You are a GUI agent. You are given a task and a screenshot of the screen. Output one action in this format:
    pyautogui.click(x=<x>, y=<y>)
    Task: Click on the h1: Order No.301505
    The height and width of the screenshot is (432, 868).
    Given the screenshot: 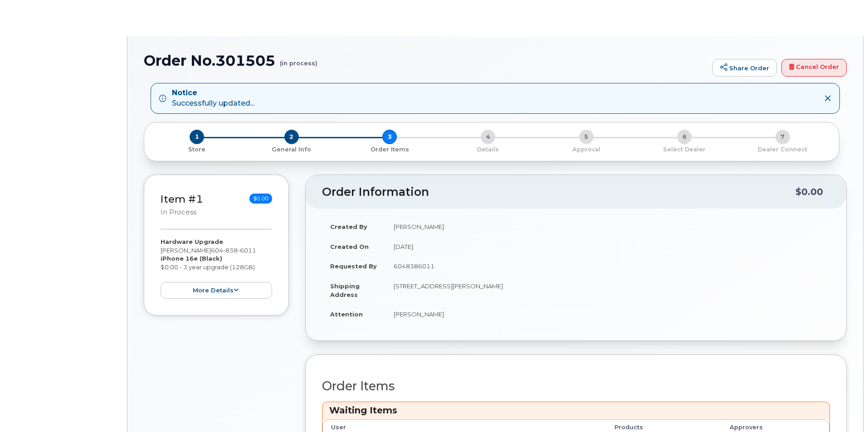 What is the action you would take?
    pyautogui.click(x=426, y=60)
    